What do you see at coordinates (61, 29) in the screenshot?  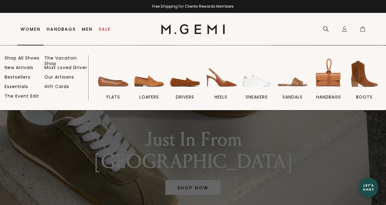 I see `a: Handbags` at bounding box center [61, 29].